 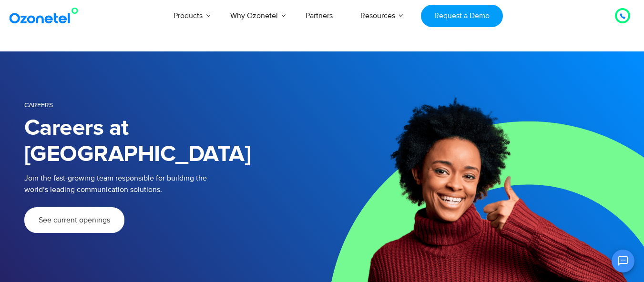 What do you see at coordinates (39, 105) in the screenshot?
I see `span: Careers` at bounding box center [39, 105].